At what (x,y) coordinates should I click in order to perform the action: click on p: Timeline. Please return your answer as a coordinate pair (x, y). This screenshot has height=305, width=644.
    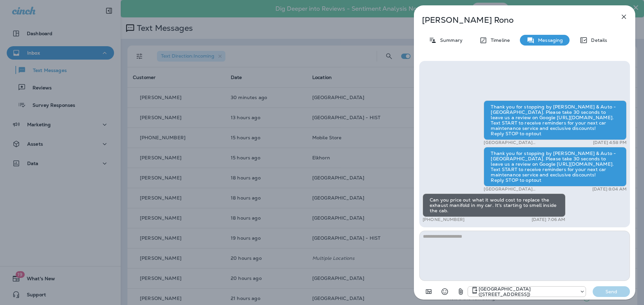
    Looking at the image, I should click on (498, 41).